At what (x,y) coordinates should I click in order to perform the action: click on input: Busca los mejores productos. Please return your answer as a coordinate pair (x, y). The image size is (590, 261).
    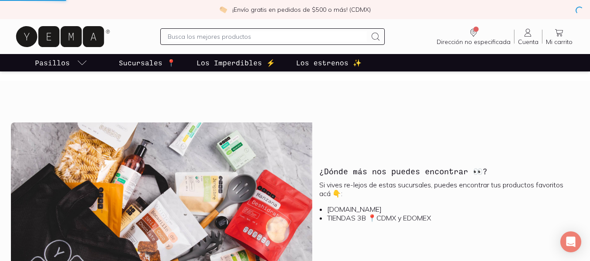
    Looking at the image, I should click on (267, 37).